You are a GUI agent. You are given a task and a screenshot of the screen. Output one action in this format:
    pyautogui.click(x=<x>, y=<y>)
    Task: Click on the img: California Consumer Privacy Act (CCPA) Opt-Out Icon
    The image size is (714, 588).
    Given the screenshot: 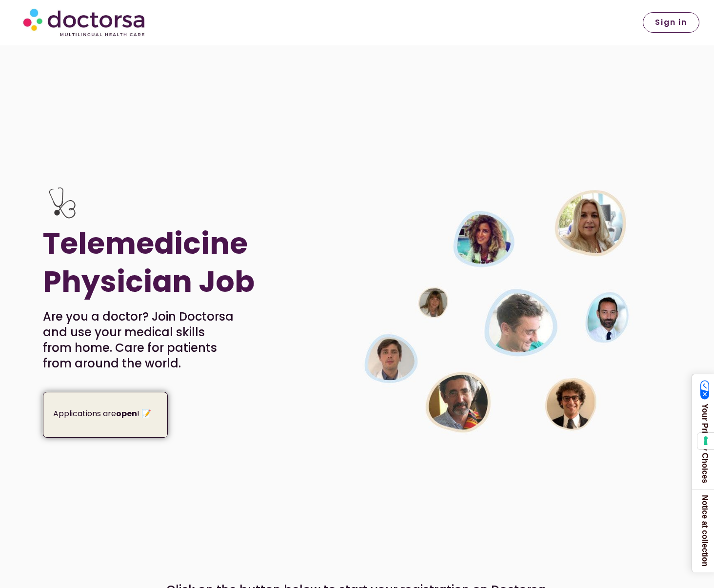 What is the action you would take?
    pyautogui.click(x=705, y=390)
    